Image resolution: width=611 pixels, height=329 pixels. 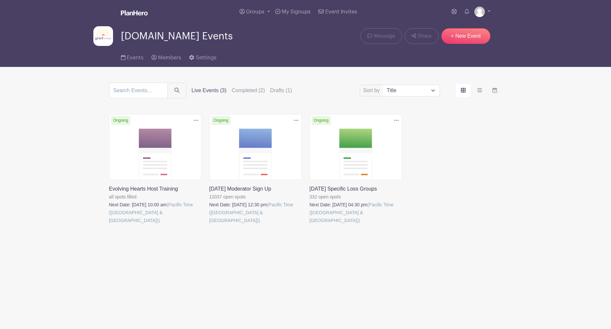 I want to click on a: Message, so click(x=381, y=36).